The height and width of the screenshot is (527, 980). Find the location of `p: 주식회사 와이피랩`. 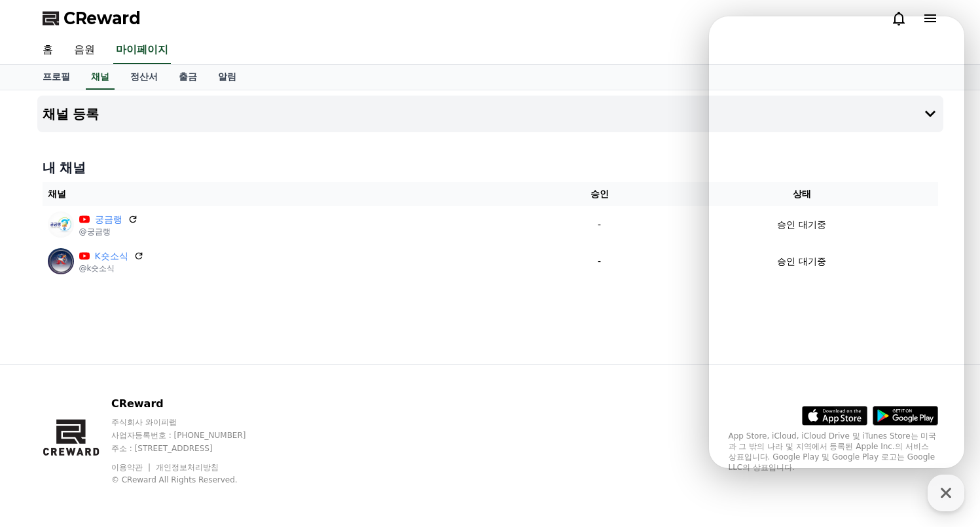

p: 주식회사 와이피랩 is located at coordinates (191, 422).